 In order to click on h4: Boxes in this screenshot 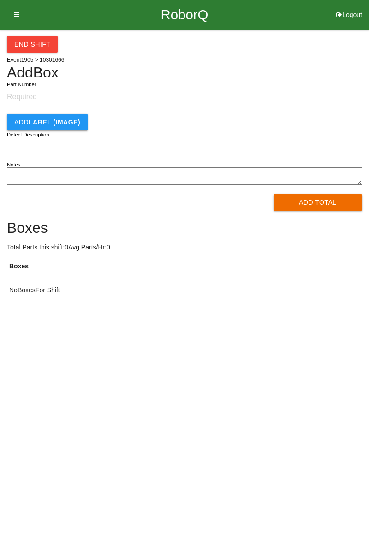, I will do `click(184, 228)`.